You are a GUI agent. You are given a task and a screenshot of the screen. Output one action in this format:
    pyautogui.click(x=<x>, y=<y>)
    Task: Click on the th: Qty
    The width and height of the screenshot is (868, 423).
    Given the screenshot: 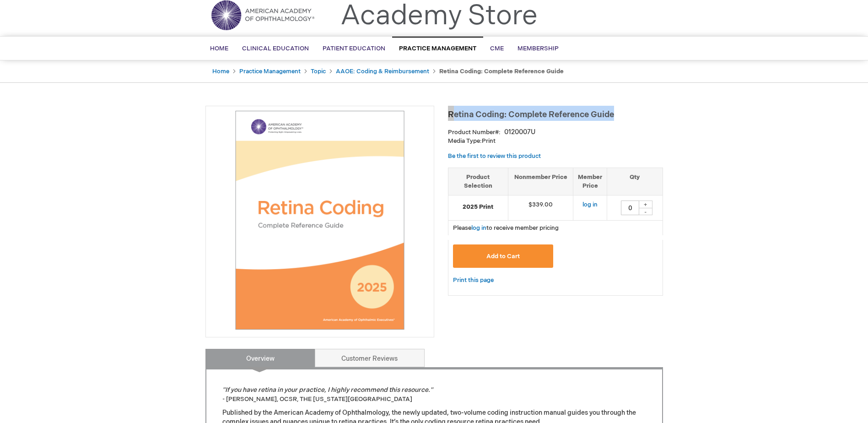 What is the action you would take?
    pyautogui.click(x=635, y=182)
    